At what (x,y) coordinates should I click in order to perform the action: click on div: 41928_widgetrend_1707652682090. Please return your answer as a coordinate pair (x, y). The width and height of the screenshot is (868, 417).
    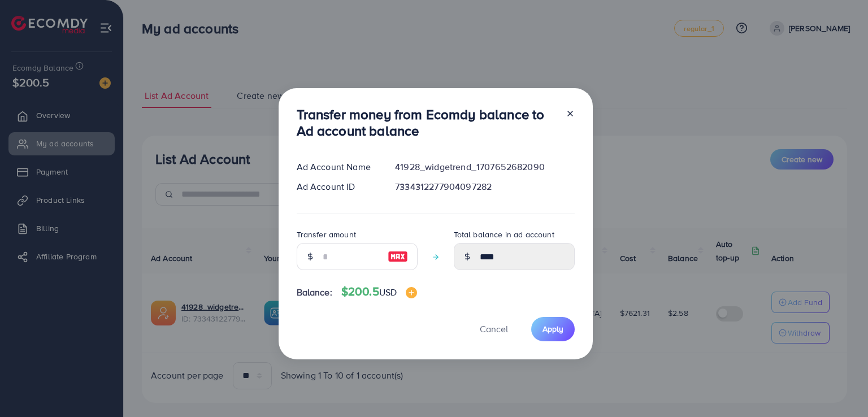
    Looking at the image, I should click on (484, 167).